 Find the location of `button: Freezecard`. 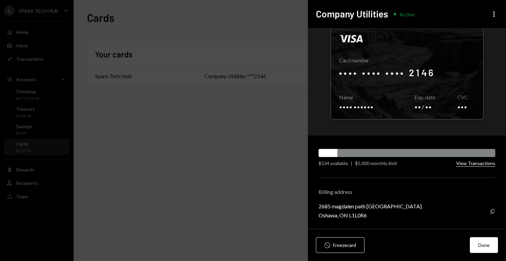

button: Freezecard is located at coordinates (340, 244).